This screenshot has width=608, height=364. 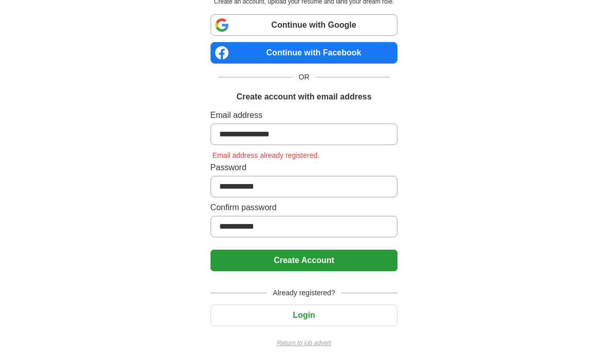 What do you see at coordinates (304, 261) in the screenshot?
I see `button: Create Account` at bounding box center [304, 261].